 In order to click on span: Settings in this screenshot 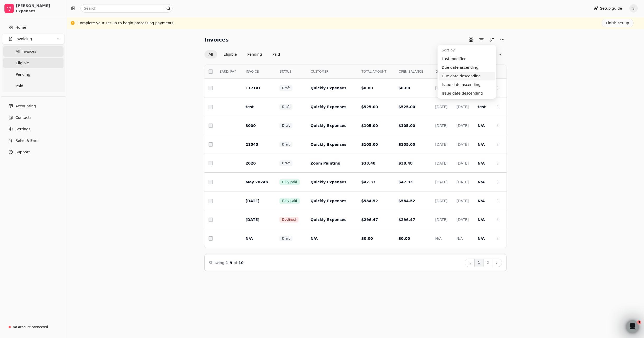, I will do `click(23, 129)`.